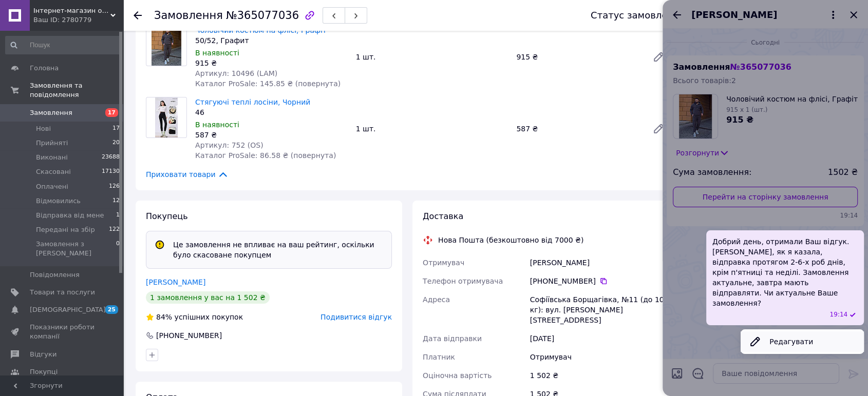 The height and width of the screenshot is (396, 868). Describe the element at coordinates (599, 357) in the screenshot. I see `div: Отримувач` at that location.